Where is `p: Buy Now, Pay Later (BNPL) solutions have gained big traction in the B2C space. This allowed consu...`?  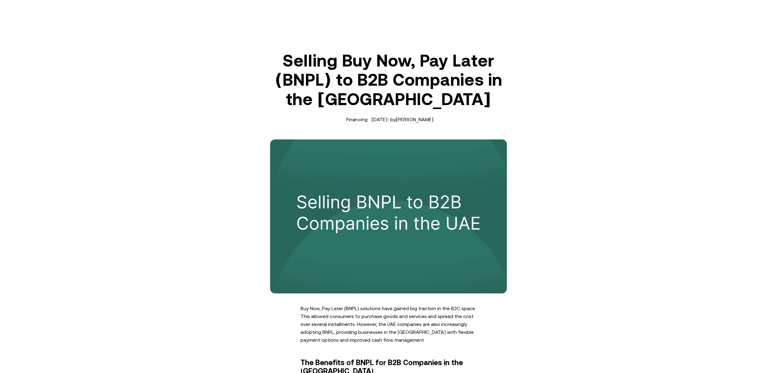
p: Buy Now, Pay Later (BNPL) solutions have gained big traction in the B2C space. This allowed consu... is located at coordinates (388, 324).